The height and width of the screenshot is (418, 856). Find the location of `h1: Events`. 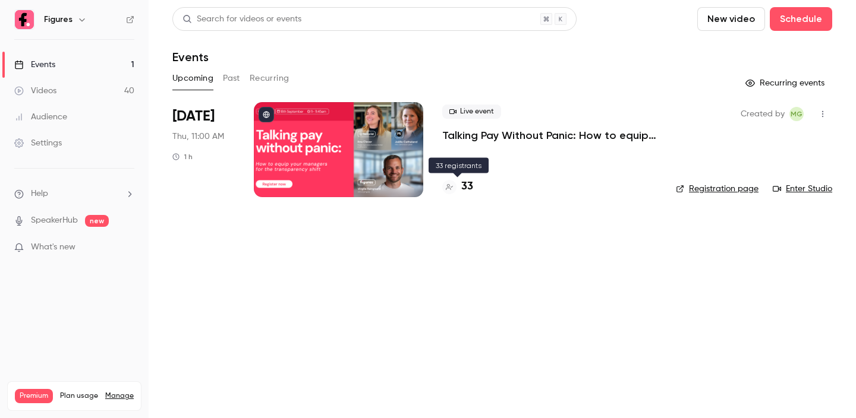

h1: Events is located at coordinates (190, 57).